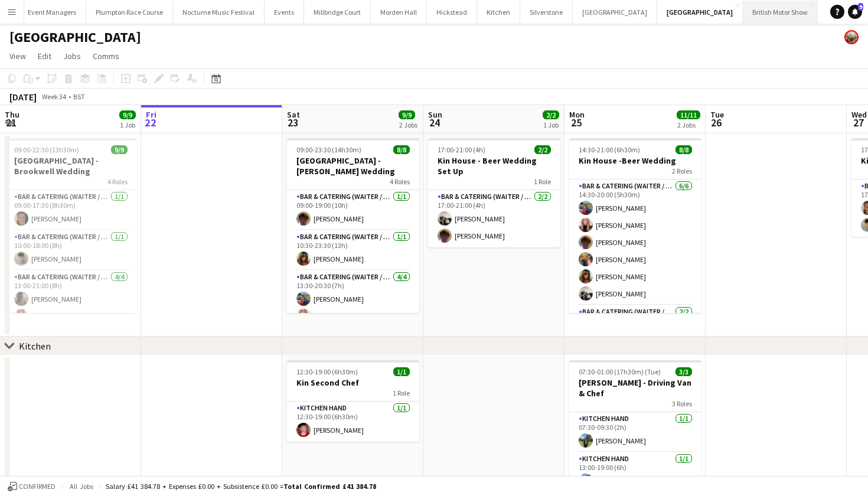 This screenshot has width=868, height=496. I want to click on button: Events, so click(284, 12).